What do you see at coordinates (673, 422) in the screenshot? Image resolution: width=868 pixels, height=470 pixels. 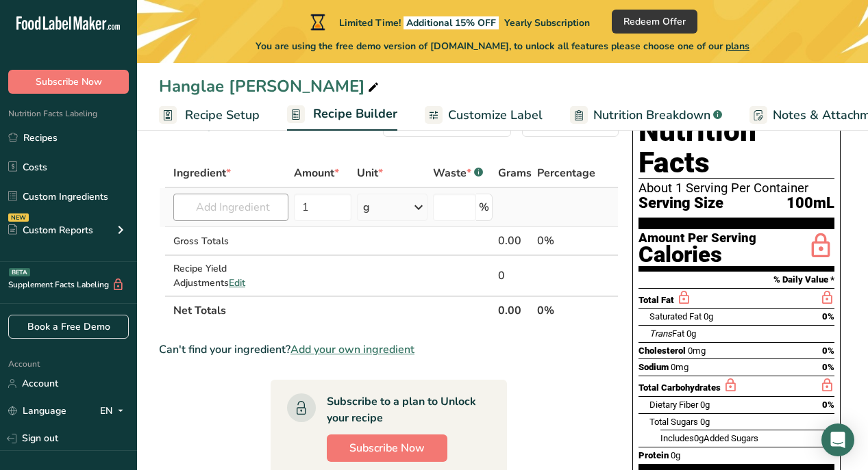 I see `span: Total Sugars` at bounding box center [673, 422].